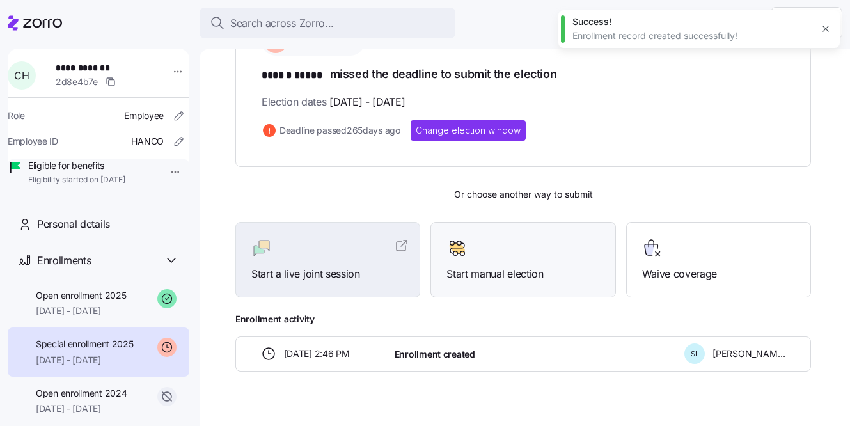  Describe the element at coordinates (84, 344) in the screenshot. I see `span: Special enrollment 2025` at that location.